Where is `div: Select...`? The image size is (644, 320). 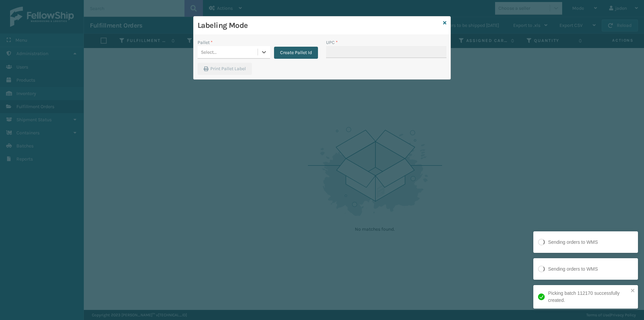
div: Select... is located at coordinates (208, 52).